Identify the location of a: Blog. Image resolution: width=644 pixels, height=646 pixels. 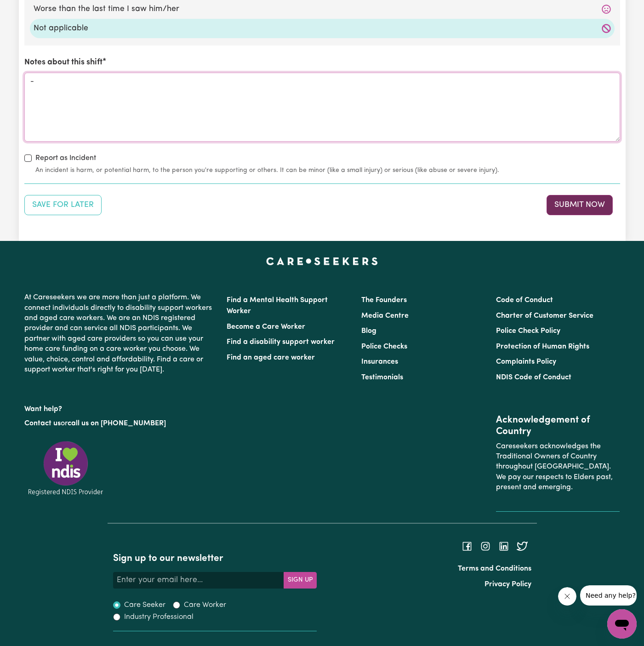
(368, 331).